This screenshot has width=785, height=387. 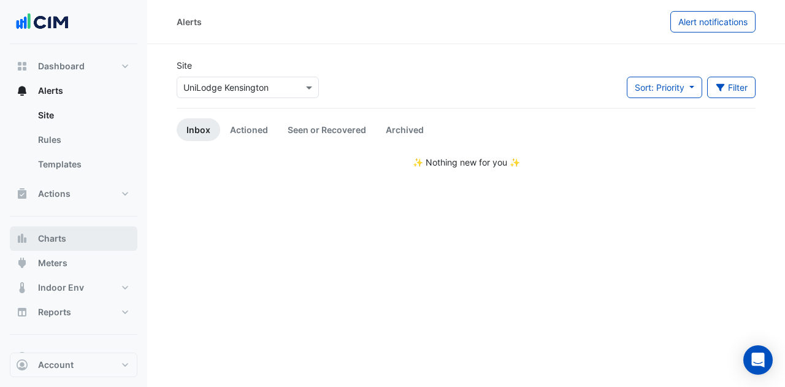 What do you see at coordinates (184, 65) in the screenshot?
I see `label: Site` at bounding box center [184, 65].